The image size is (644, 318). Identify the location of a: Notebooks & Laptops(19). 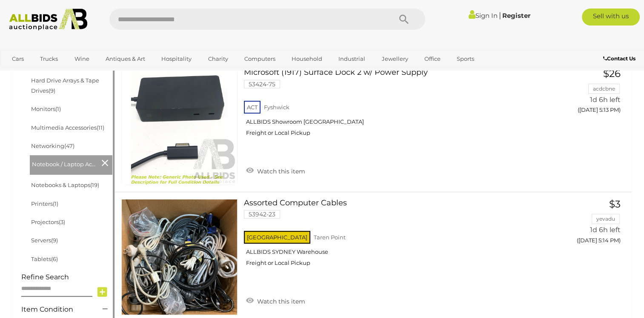
(65, 185).